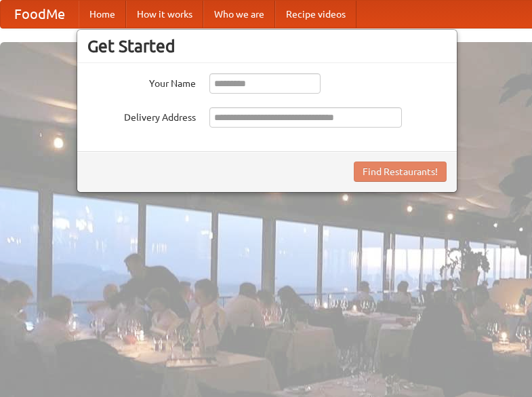 The height and width of the screenshot is (397, 532). I want to click on button: Find Restaurants!, so click(400, 172).